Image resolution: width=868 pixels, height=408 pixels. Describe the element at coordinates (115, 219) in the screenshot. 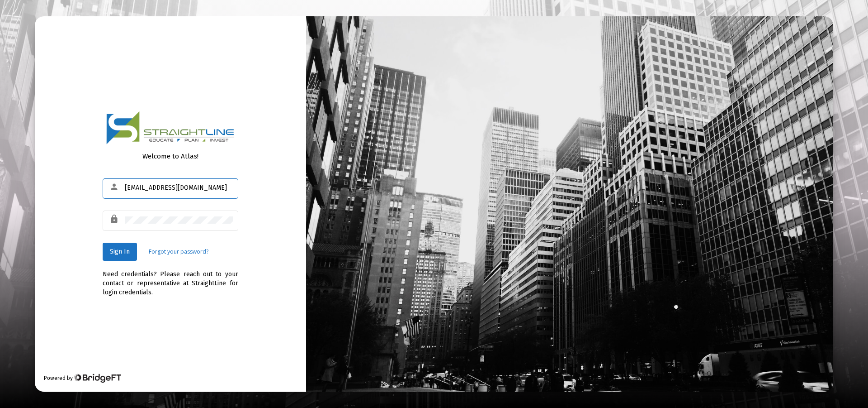

I see `mat-icon: lock` at that location.